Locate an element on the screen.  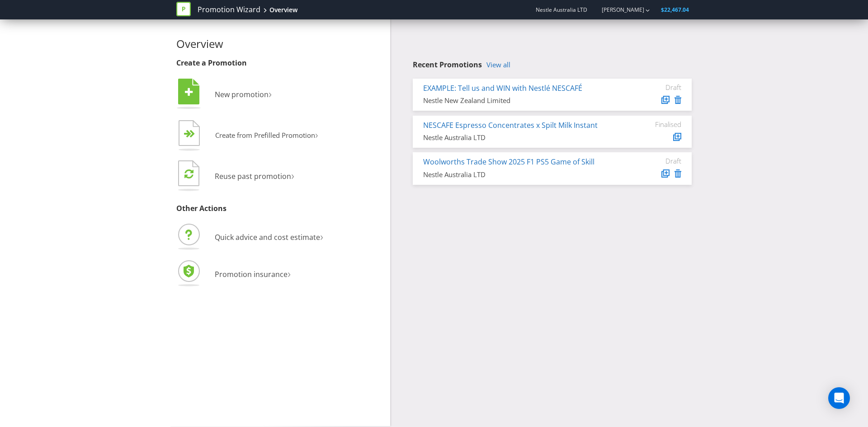
span: Create from Prefilled Promotion is located at coordinates (265, 136).